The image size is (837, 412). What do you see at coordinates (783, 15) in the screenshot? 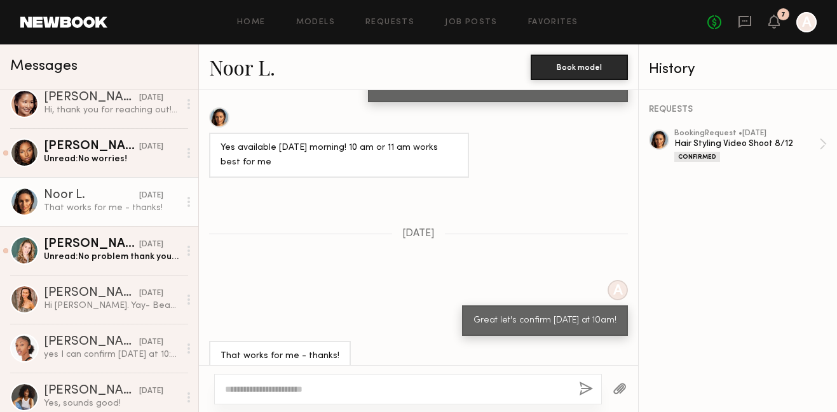
I see `div: 7` at bounding box center [783, 15].